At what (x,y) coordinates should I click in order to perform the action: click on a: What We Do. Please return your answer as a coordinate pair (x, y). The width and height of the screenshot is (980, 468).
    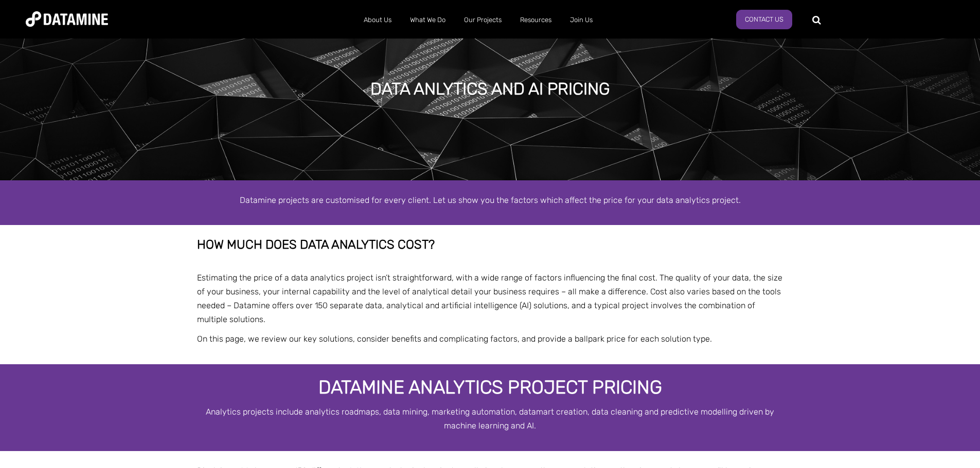
    Looking at the image, I should click on (427, 20).